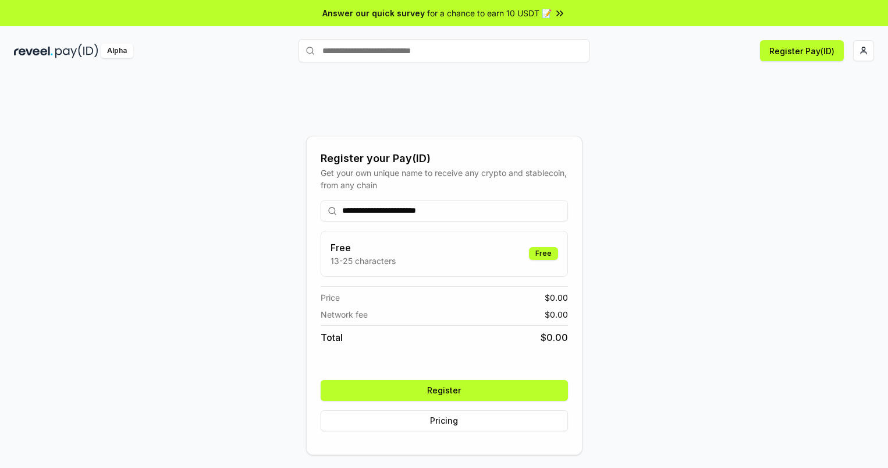 The height and width of the screenshot is (468, 888). Describe the element at coordinates (444, 179) in the screenshot. I see `div: Get your own unique name to receive any crypto and stablecoin, from any chain` at that location.